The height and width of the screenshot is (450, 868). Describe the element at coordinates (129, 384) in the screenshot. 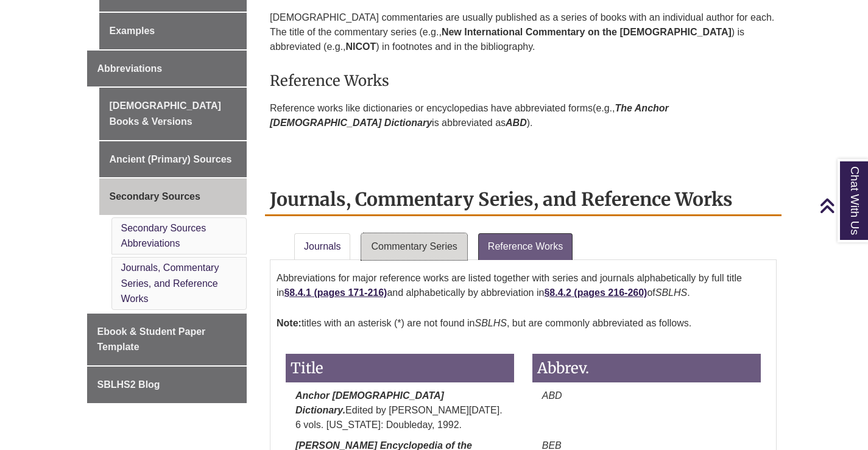

I see `span: SBLHS2 Blog` at that location.